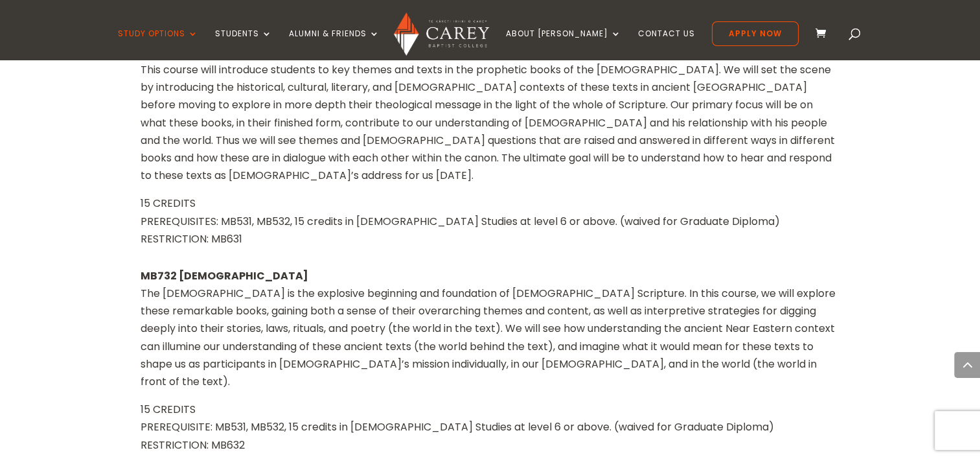  Describe the element at coordinates (491, 120) in the screenshot. I see `p: This course will introduce students to key themes and texts in the prophetic books of the [DEMOGR...` at that location.